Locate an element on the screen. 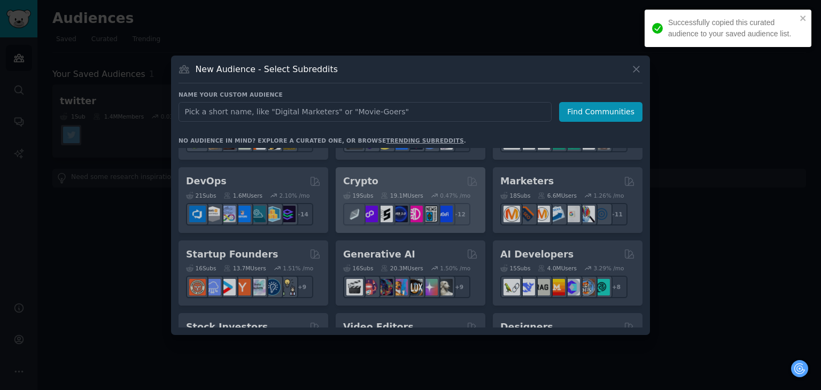 The width and height of the screenshot is (821, 390). h3: Name your custom audience is located at coordinates (410, 95).